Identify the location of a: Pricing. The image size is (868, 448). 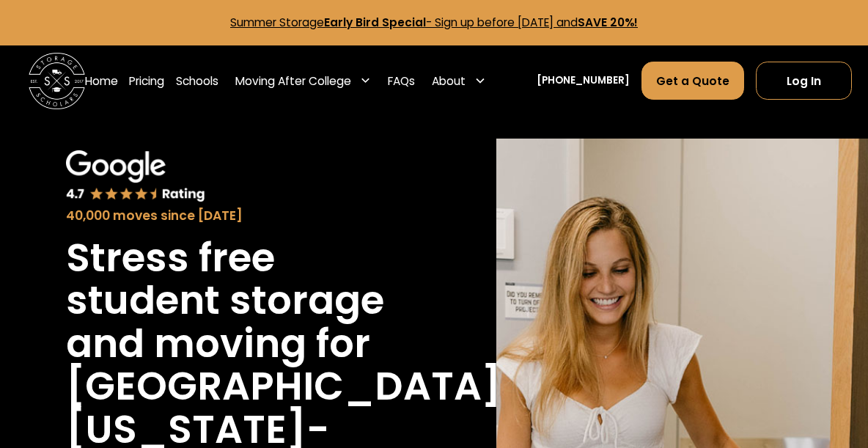
(147, 81).